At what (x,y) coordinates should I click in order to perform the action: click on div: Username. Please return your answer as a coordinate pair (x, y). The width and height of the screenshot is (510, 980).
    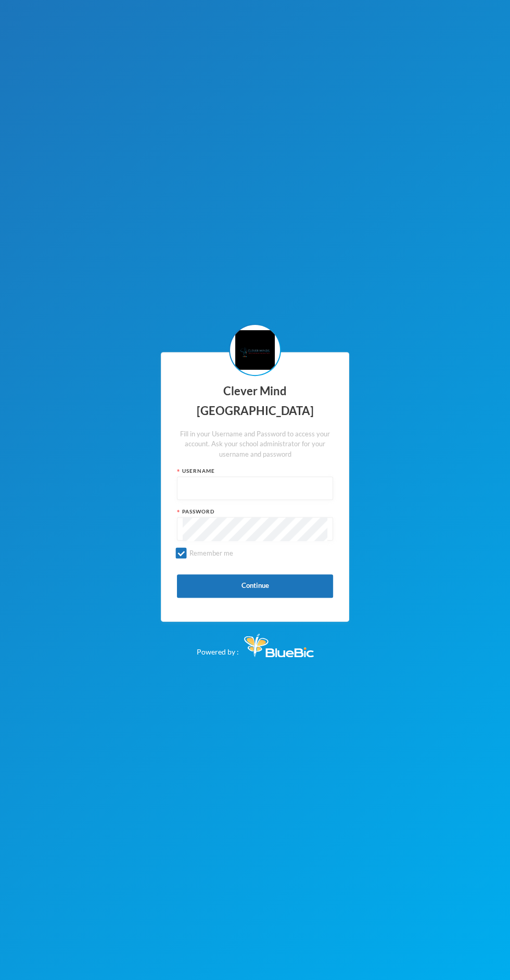
    Looking at the image, I should click on (255, 471).